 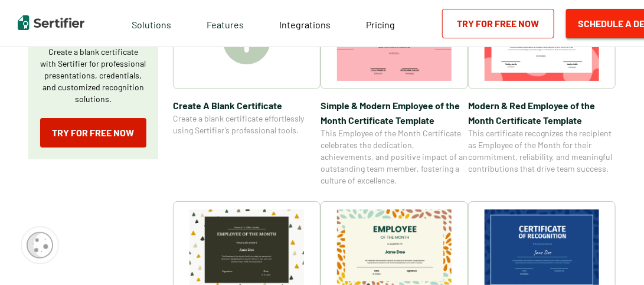 What do you see at coordinates (51, 22) in the screenshot?
I see `img: Sertifier | Digital Credentialing Platform` at bounding box center [51, 22].